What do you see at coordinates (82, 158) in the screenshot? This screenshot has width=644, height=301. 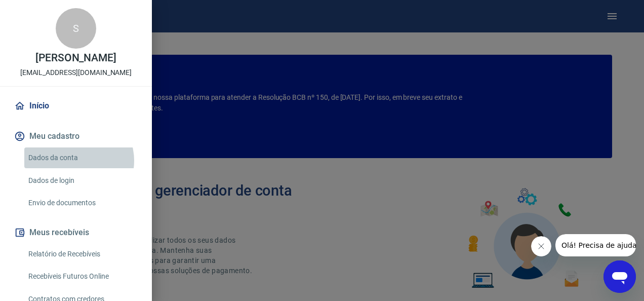 I see `a: Dados da conta` at bounding box center [82, 158].